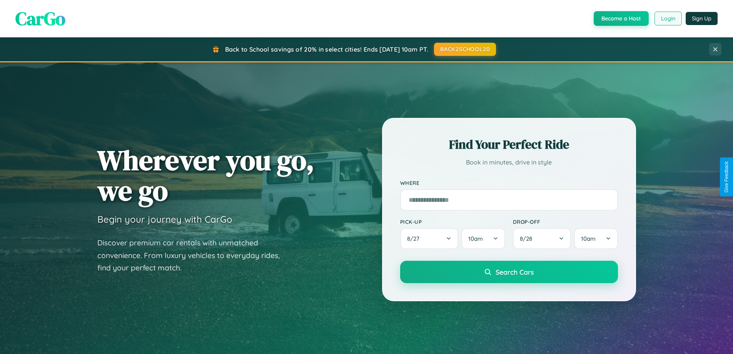  Describe the element at coordinates (542, 238) in the screenshot. I see `button: 8/28` at that location.